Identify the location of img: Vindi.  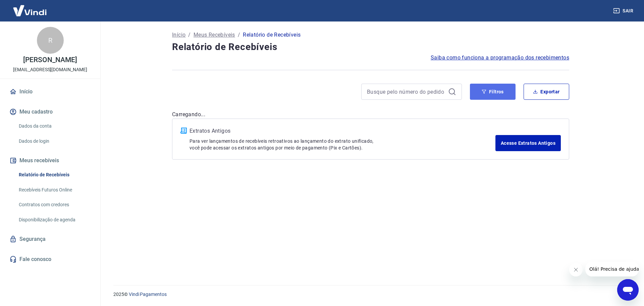
(30, 10).